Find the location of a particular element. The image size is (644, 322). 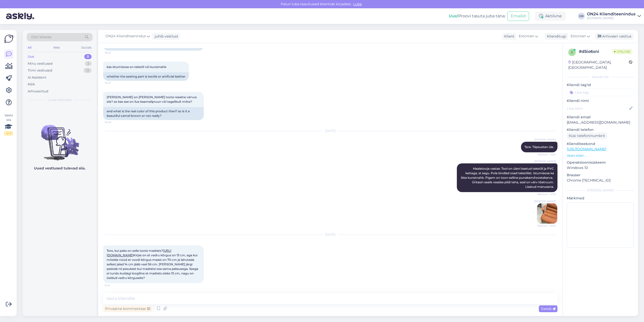

b: Uus! is located at coordinates (453, 16).